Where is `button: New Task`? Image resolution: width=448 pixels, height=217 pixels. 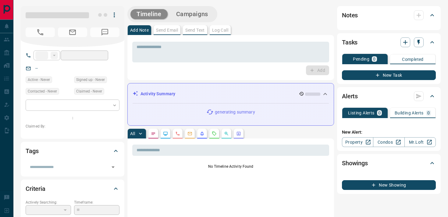
button: New Task is located at coordinates (389, 75).